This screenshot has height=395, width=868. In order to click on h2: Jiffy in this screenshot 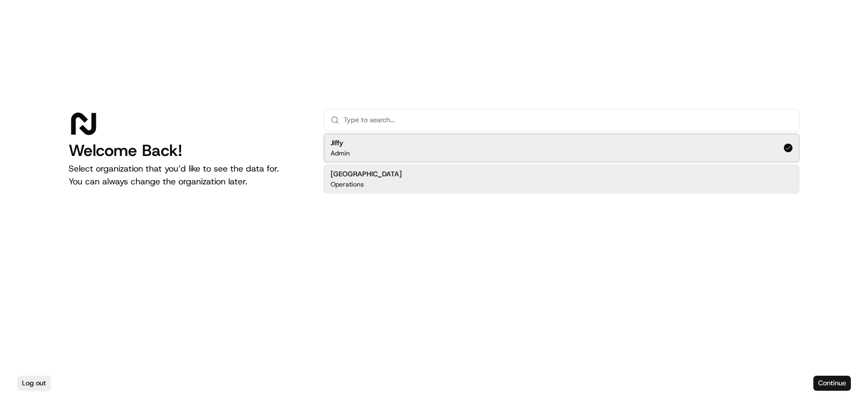, I will do `click(340, 143)`.